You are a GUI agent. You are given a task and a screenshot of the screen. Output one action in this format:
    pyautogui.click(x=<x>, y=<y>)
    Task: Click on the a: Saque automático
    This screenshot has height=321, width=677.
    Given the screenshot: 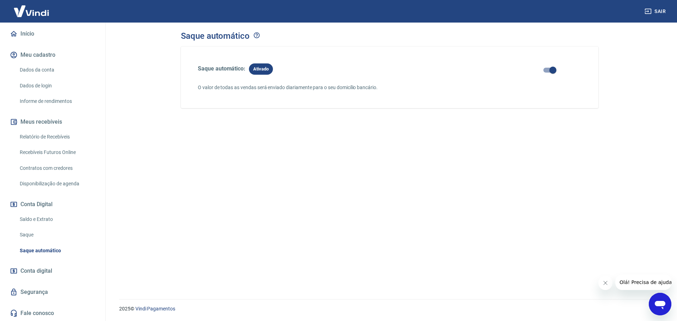 What is the action you would take?
    pyautogui.click(x=57, y=251)
    